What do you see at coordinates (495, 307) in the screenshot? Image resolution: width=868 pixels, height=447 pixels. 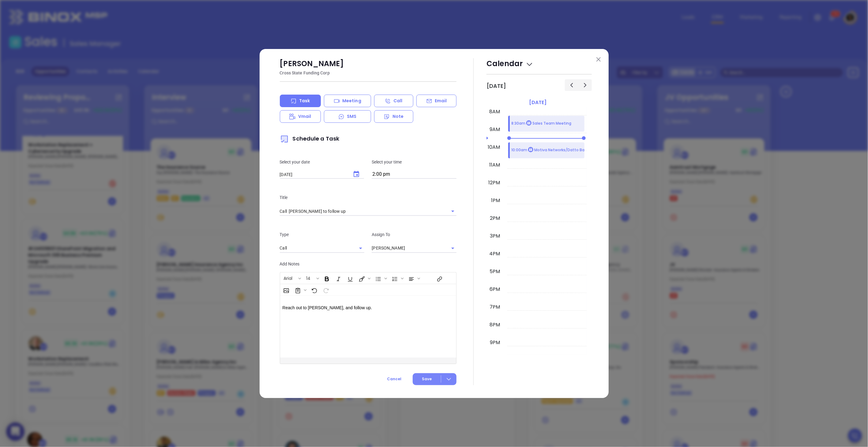 I see `div: 7pm` at bounding box center [495, 307].